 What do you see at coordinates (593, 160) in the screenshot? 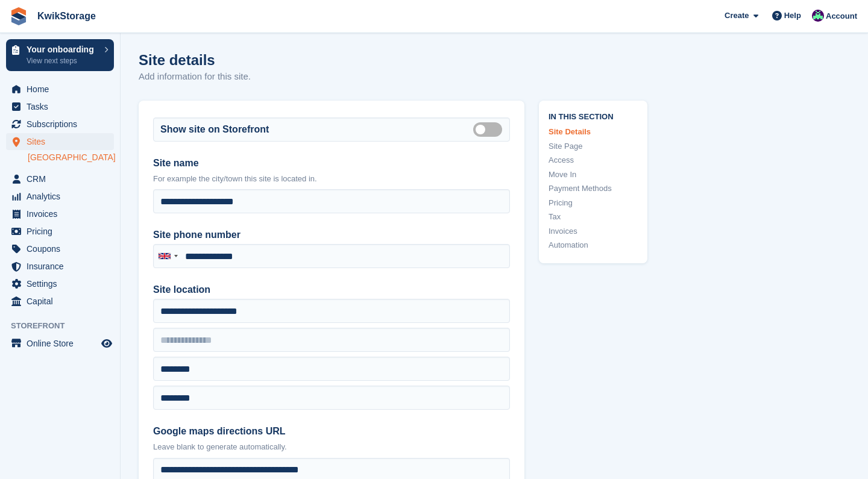
I see `a: Access` at bounding box center [593, 160].